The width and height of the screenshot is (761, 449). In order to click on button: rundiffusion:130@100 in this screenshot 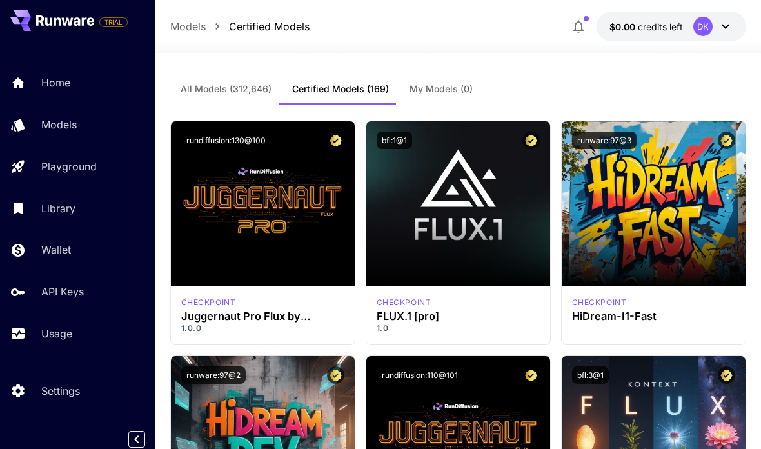, I will do `click(226, 140)`.